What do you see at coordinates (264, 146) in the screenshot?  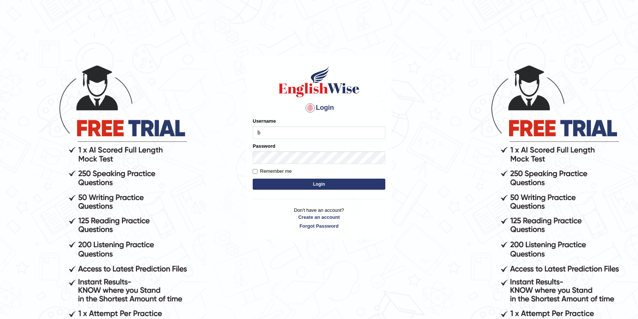 I see `label: Password` at bounding box center [264, 146].